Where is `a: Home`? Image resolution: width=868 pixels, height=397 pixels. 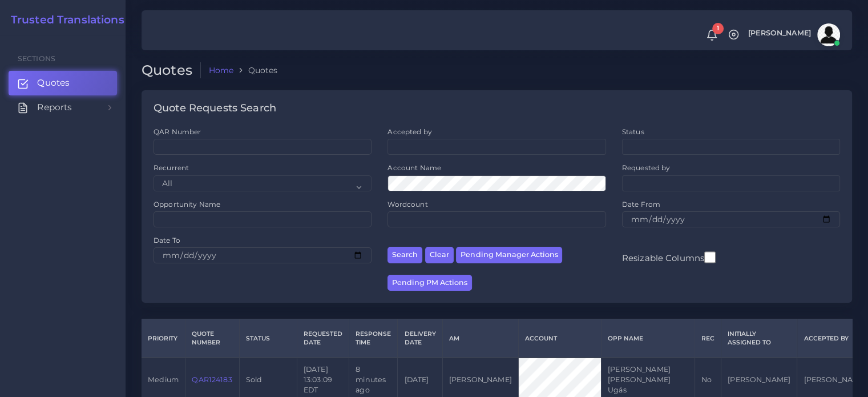 a: Home is located at coordinates (221, 70).